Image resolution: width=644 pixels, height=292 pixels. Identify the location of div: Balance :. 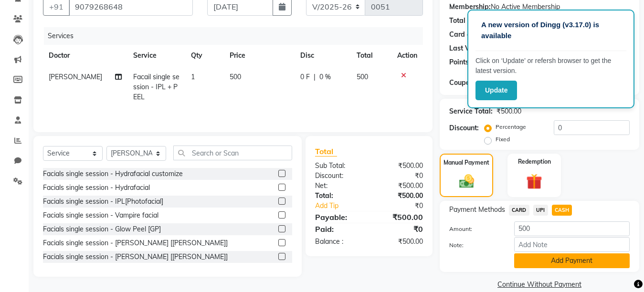
(338, 241).